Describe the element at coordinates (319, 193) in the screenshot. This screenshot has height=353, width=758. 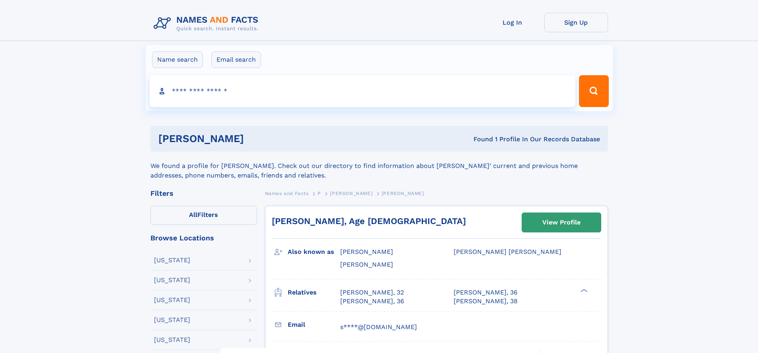
I see `a: P` at that location.